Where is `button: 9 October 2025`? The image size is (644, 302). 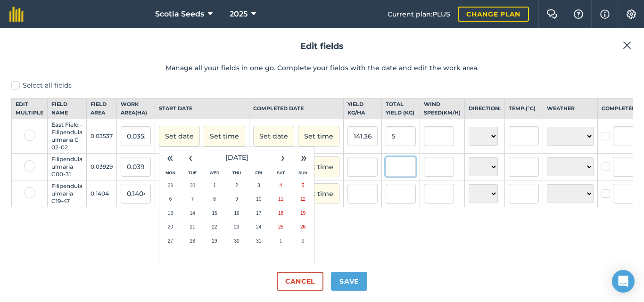
button: 9 October 2025 is located at coordinates (237, 199).